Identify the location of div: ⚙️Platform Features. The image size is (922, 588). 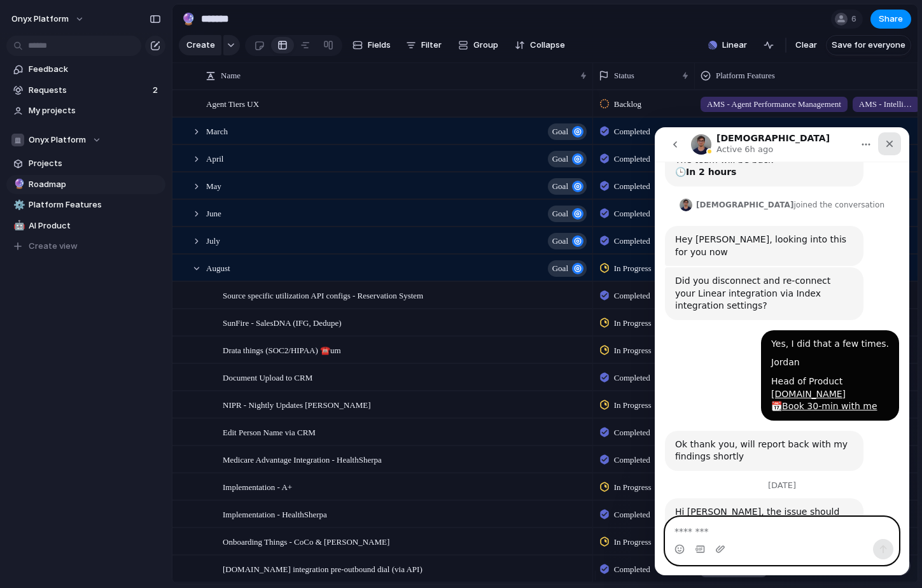
(86, 205).